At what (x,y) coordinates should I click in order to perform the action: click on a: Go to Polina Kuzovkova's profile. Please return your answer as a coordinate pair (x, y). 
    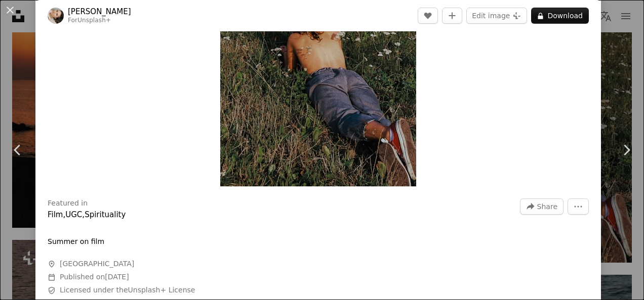
    Looking at the image, I should click on (56, 16).